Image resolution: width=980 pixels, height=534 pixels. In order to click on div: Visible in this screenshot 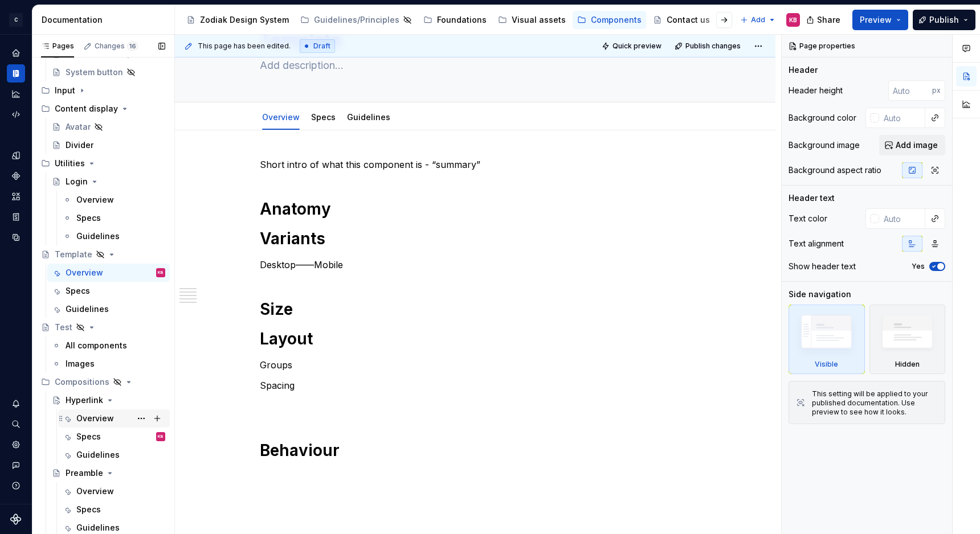, I will do `click(827, 340)`.